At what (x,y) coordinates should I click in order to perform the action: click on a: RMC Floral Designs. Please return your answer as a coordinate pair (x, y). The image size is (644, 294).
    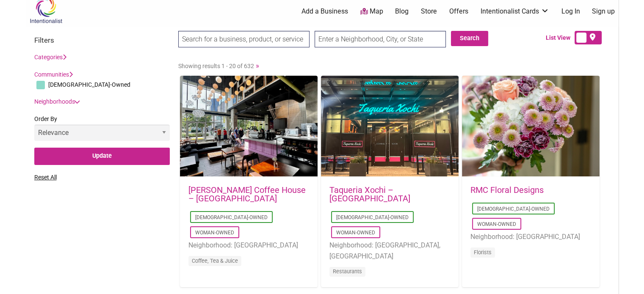
    Looking at the image, I should click on (507, 190).